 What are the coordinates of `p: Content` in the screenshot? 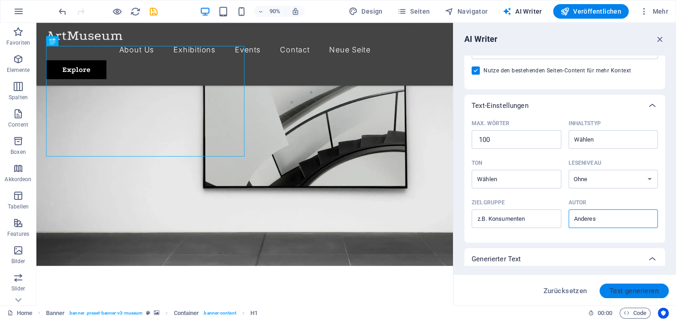 It's located at (18, 125).